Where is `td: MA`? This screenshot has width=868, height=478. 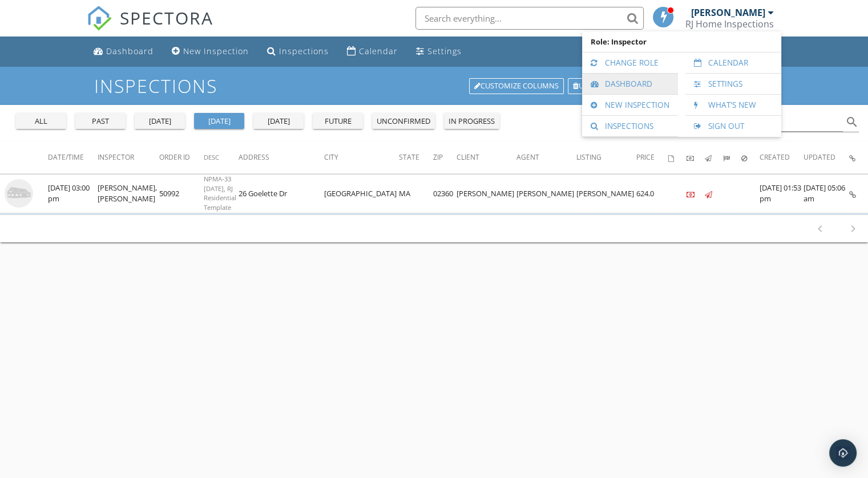 td: MA is located at coordinates (416, 194).